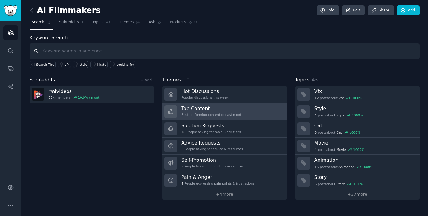 The height and width of the screenshot is (216, 428). I want to click on a: Animation15postsaboutAnimation1000%, so click(358, 163).